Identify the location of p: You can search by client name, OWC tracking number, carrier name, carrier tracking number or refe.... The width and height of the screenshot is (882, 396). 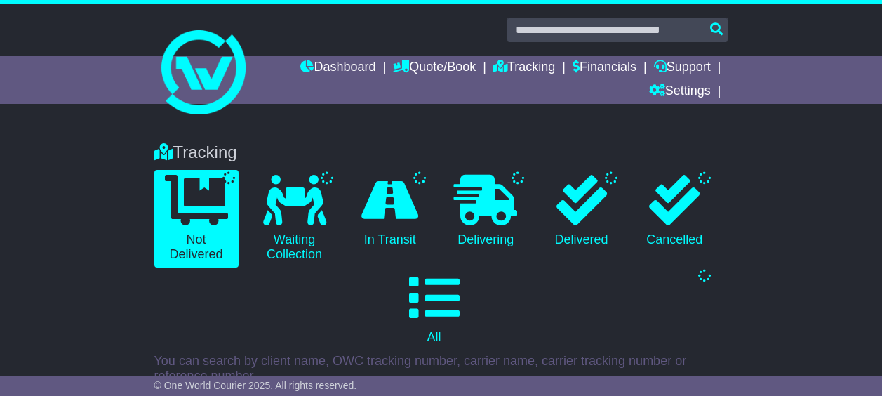
(441, 368).